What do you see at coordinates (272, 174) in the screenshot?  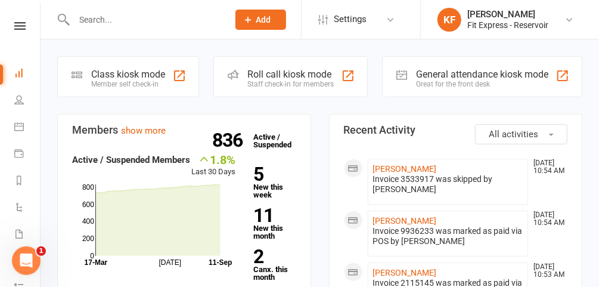 I see `strong: 5` at bounding box center [272, 174].